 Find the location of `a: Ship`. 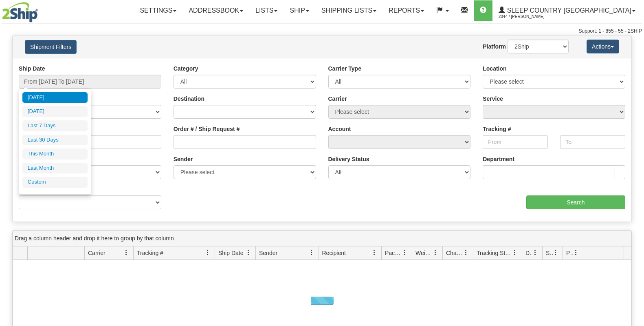

a: Ship is located at coordinates (299, 10).